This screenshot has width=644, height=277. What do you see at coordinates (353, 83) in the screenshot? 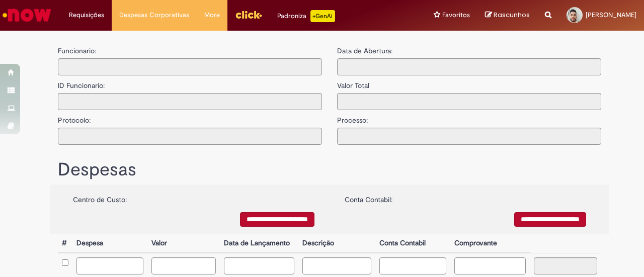
I see `label: Valor Total` at bounding box center [353, 83].